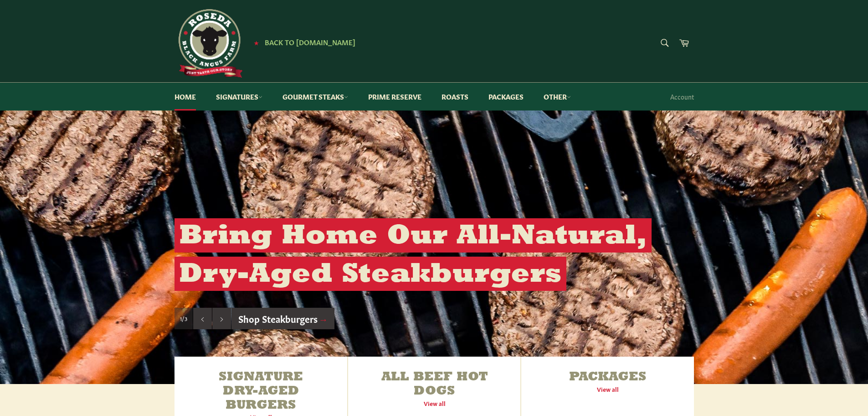  Describe the element at coordinates (239, 96) in the screenshot. I see `a: Signatures` at that location.